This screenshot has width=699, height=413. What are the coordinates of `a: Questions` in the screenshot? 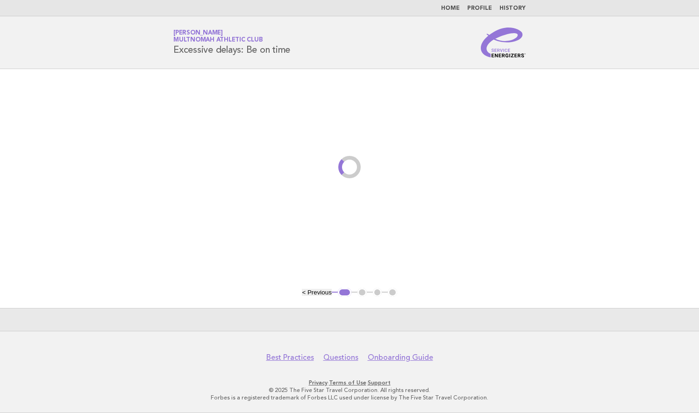 It's located at (341, 358).